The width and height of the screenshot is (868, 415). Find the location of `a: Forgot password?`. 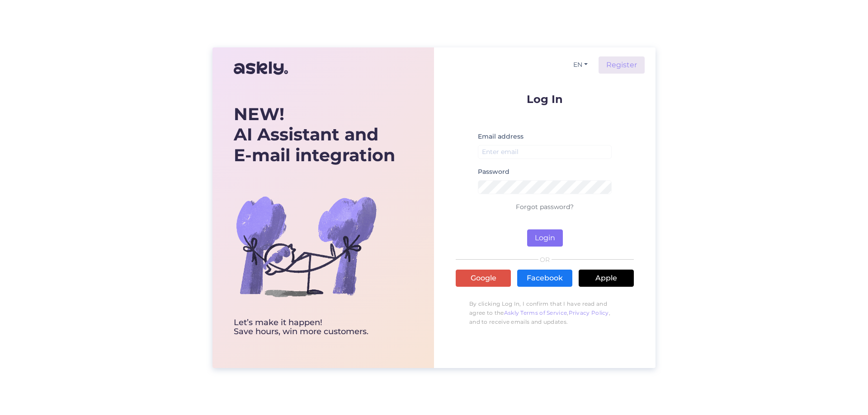

a: Forgot password? is located at coordinates (545, 207).